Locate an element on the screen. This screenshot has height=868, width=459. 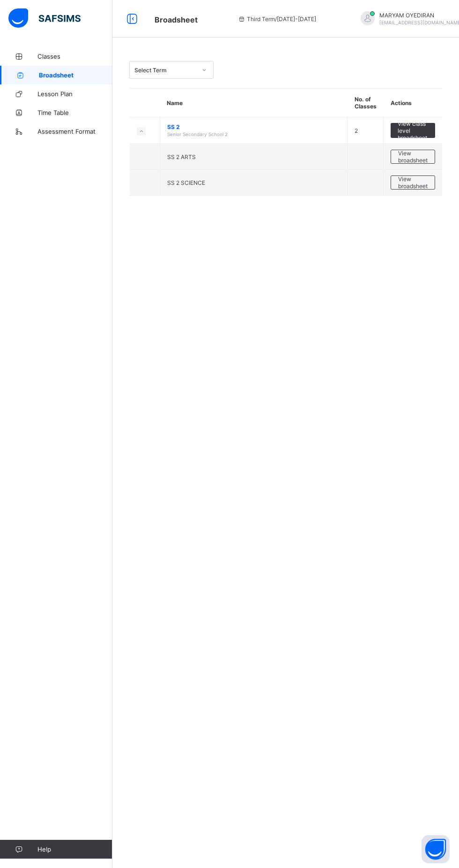
span: Assessment Format is located at coordinates (75, 131).